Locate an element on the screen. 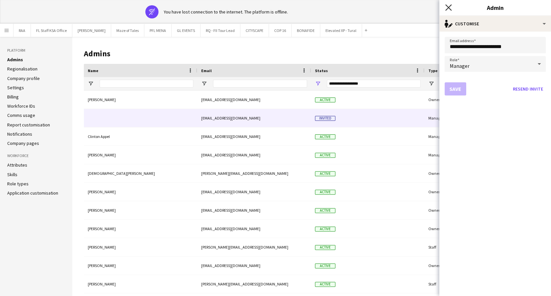 This screenshot has height=296, width=551. a: Company pages is located at coordinates (23, 143).